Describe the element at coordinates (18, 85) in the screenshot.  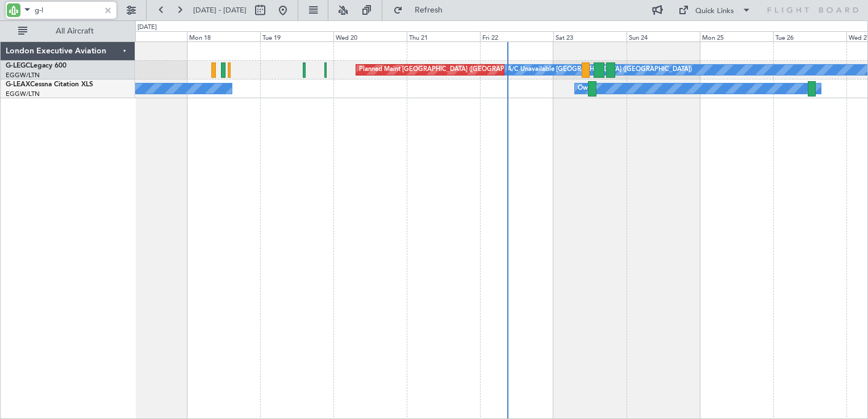
I see `span: G-LEAX` at that location.